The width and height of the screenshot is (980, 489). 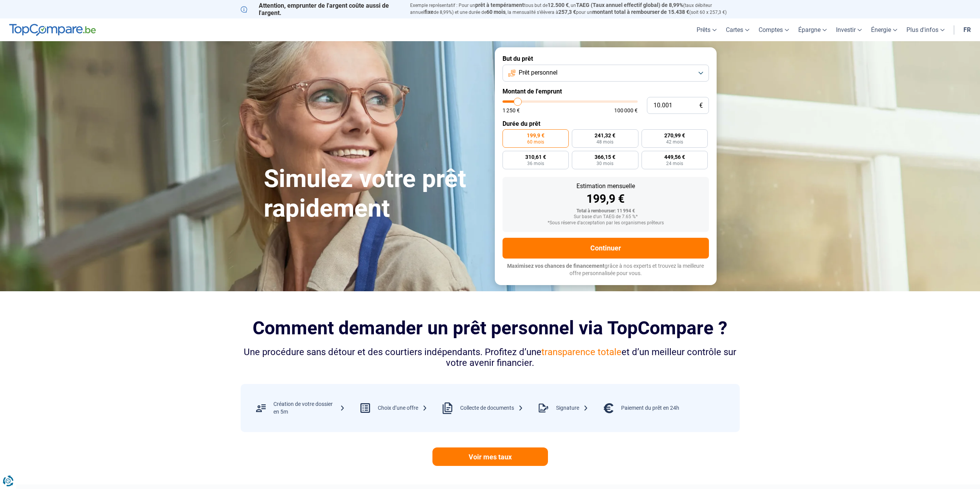 I want to click on span: 1 250 €, so click(x=511, y=110).